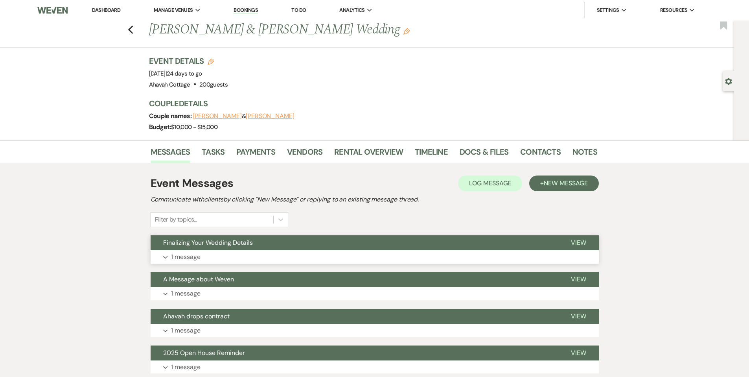 This screenshot has height=377, width=749. Describe the element at coordinates (564, 183) in the screenshot. I see `button: +New Message` at that location.